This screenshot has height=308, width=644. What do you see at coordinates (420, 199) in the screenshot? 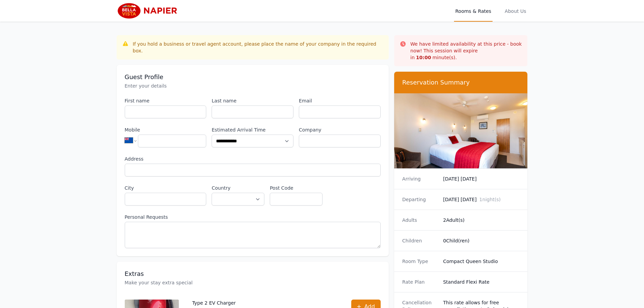
I see `dt: Departing` at bounding box center [420, 199].